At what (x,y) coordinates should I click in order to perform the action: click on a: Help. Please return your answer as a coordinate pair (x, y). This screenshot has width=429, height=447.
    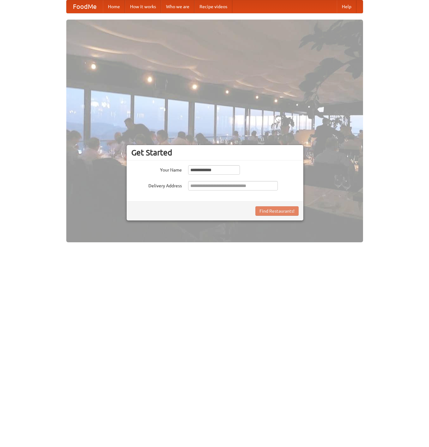
    Looking at the image, I should click on (347, 7).